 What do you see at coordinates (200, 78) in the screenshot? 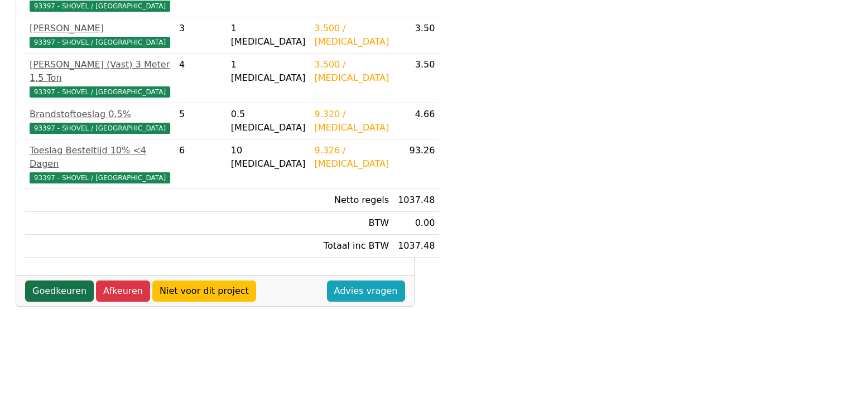
I see `td: 4` at bounding box center [200, 78].